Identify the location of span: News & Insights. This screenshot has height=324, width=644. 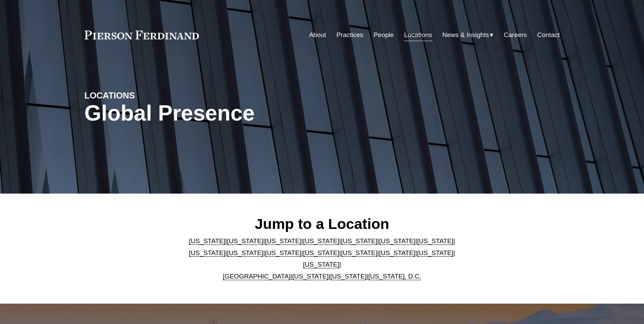
(466, 35).